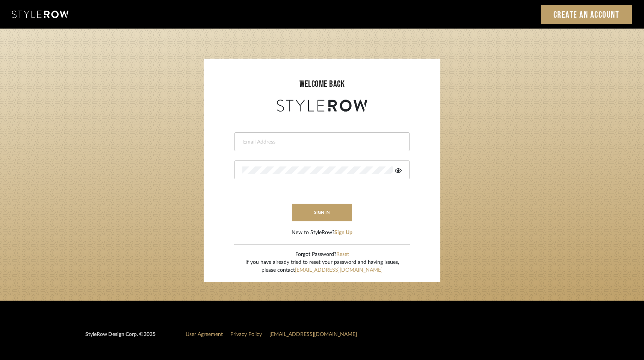  Describe the element at coordinates (587, 14) in the screenshot. I see `a: Create an Account` at that location.